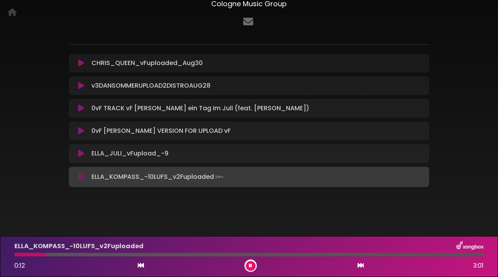  Describe the element at coordinates (130, 153) in the screenshot. I see `p: ELLA_JULI_vFupload_-9` at that location.